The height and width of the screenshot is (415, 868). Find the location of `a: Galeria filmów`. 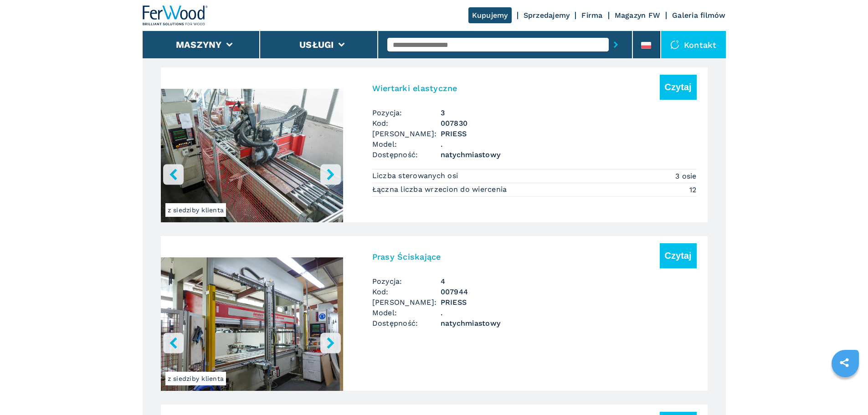

a: Galeria filmów is located at coordinates (699, 15).